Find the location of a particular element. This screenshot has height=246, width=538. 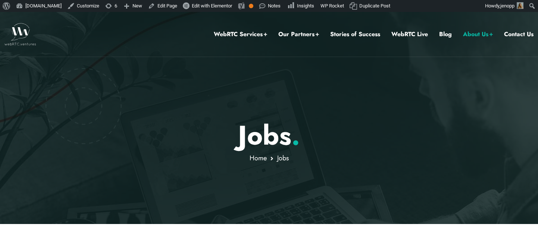

a: About Us is located at coordinates (478, 34).